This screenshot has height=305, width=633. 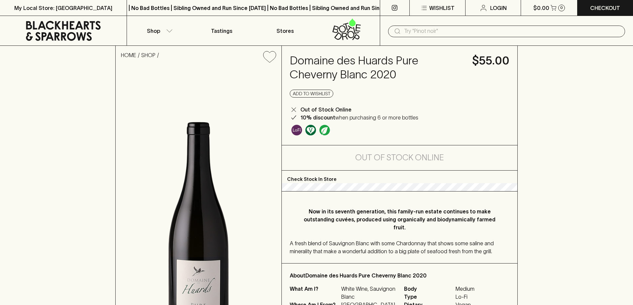 I want to click on p: Wishlist, so click(x=442, y=8).